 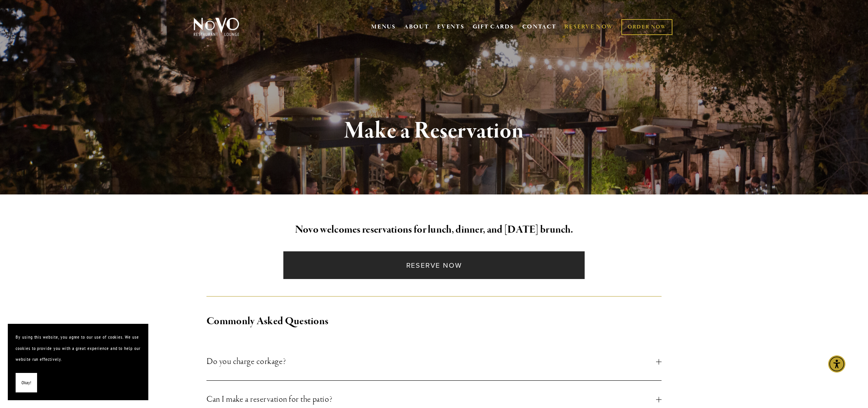 What do you see at coordinates (433, 265) in the screenshot?
I see `a: Reserve Now` at bounding box center [433, 265].